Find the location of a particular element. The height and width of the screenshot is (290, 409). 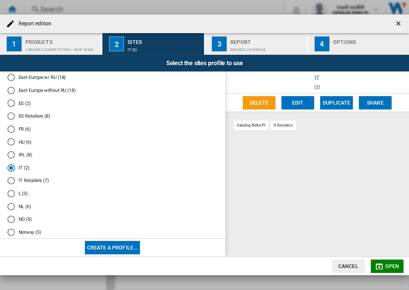

md-radio-button: L (3) is located at coordinates (112, 194).